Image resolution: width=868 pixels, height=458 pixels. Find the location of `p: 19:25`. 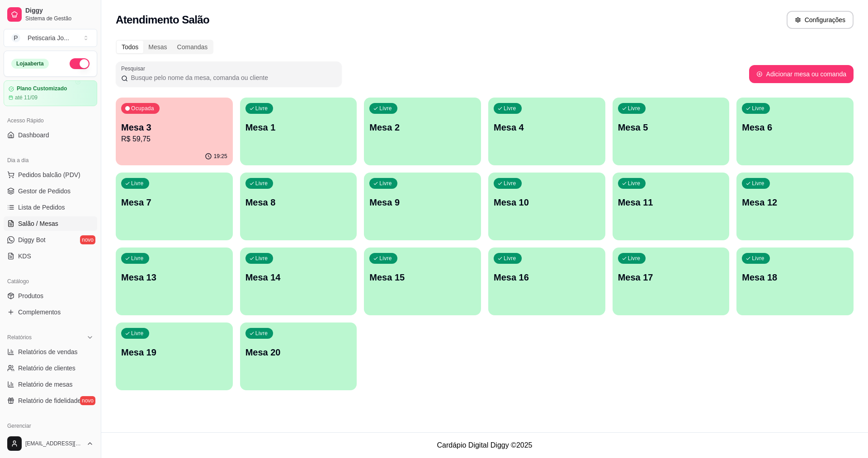

p: 19:25 is located at coordinates (221, 156).